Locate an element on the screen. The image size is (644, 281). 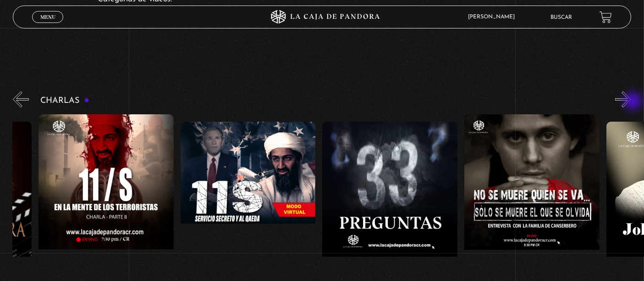
span: Cerrar is located at coordinates (48, 25).